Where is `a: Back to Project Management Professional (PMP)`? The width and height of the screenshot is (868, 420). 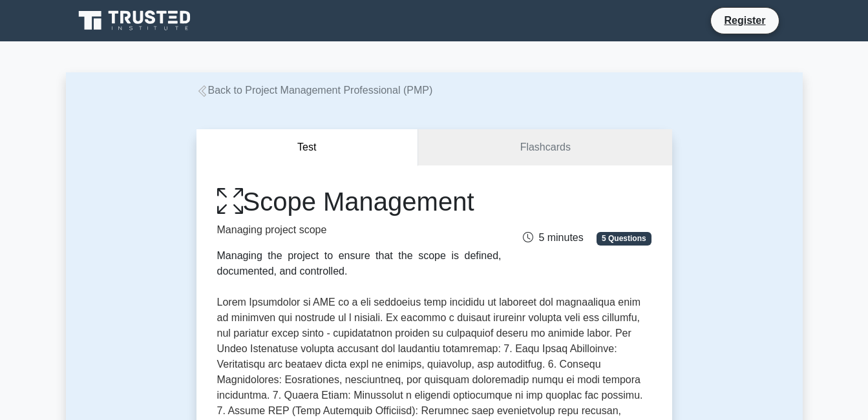
a: Back to Project Management Professional (PMP) is located at coordinates (314, 90).